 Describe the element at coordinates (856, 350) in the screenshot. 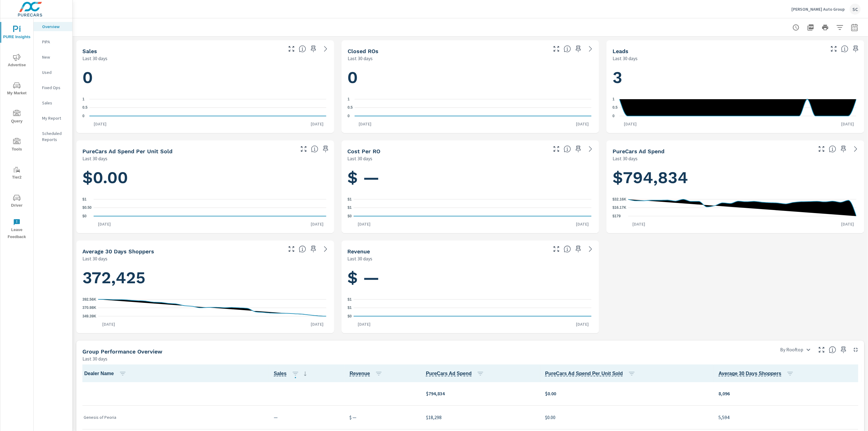

I see `button: Minimize Widget` at that location.